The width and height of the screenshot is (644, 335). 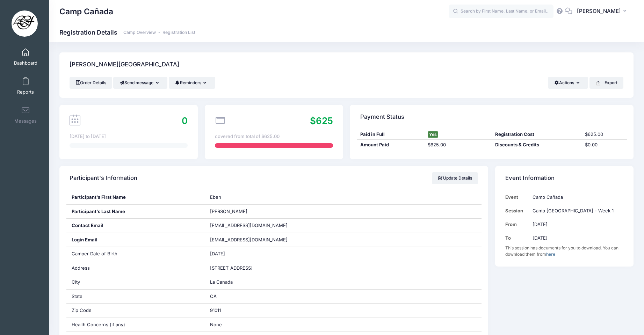 What do you see at coordinates (216, 197) in the screenshot?
I see `span: Eben` at bounding box center [216, 197].